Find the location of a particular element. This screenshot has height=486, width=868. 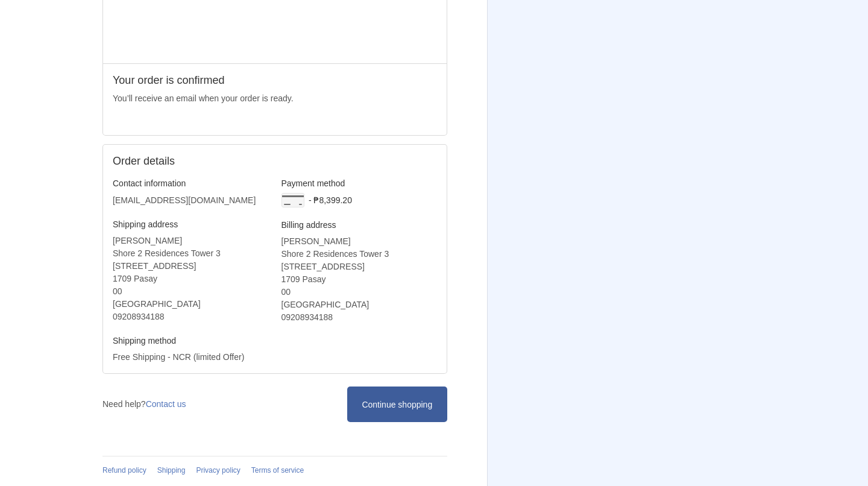

span: Continue shopping is located at coordinates (397, 405).